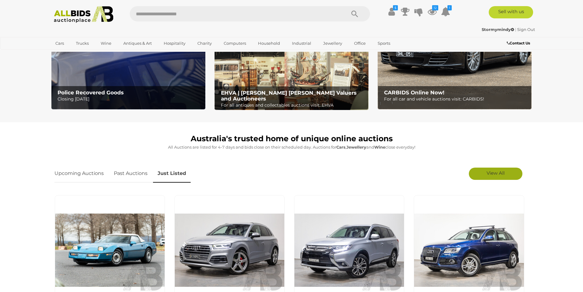  Describe the element at coordinates (498, 29) in the screenshot. I see `strong: Stormymindy` at that location.